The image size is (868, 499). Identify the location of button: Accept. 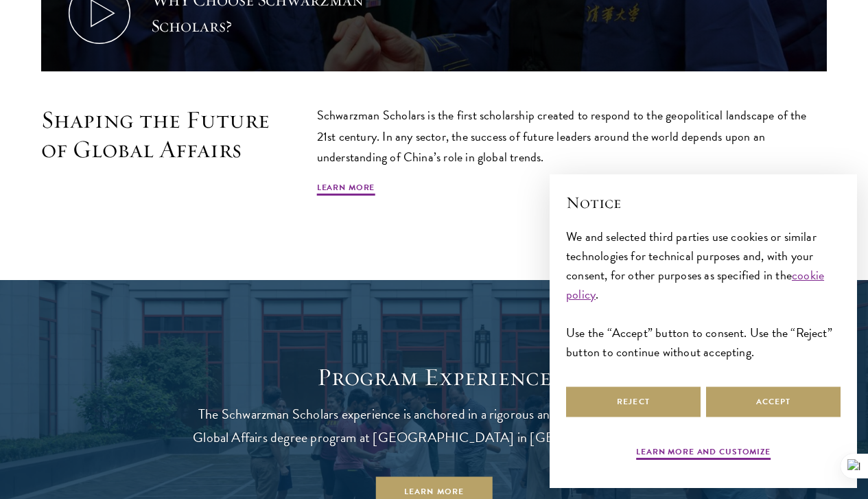
(774, 402).